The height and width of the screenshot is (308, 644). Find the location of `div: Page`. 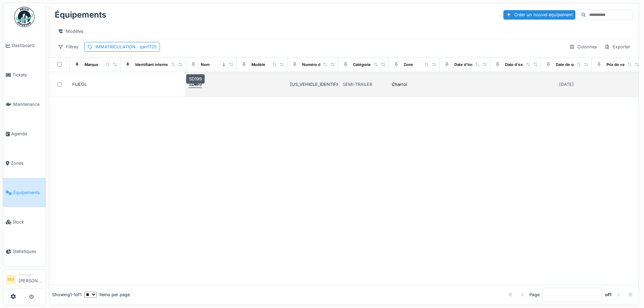

div: Page is located at coordinates (535, 295).